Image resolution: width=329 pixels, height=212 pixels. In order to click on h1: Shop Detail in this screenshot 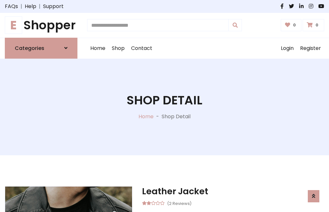, I will do `click(165, 100)`.